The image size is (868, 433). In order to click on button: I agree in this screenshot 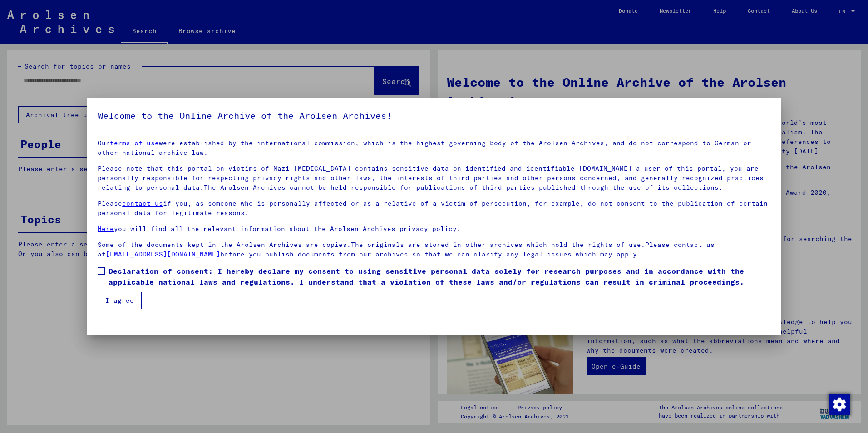, I will do `click(120, 301)`.